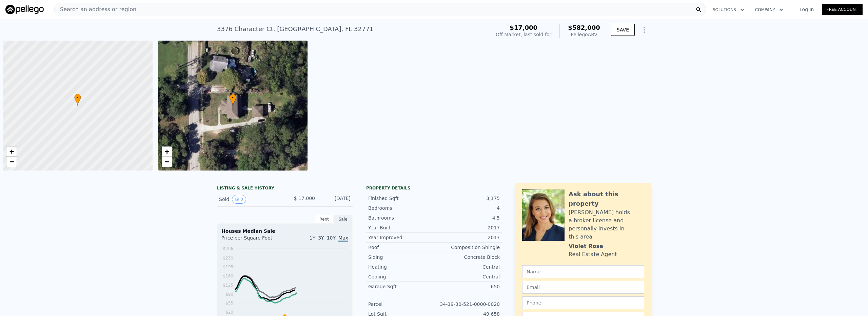  I want to click on span: 1Y, so click(313, 238).